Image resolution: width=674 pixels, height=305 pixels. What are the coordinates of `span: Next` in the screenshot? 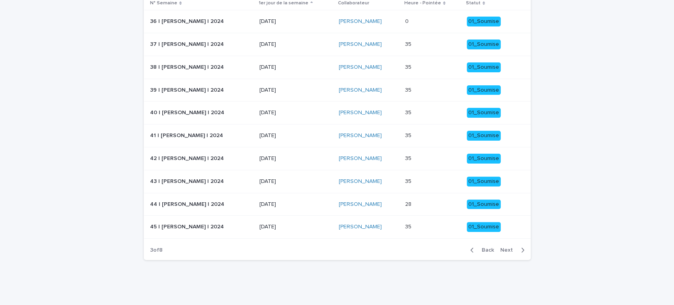 It's located at (509, 250).